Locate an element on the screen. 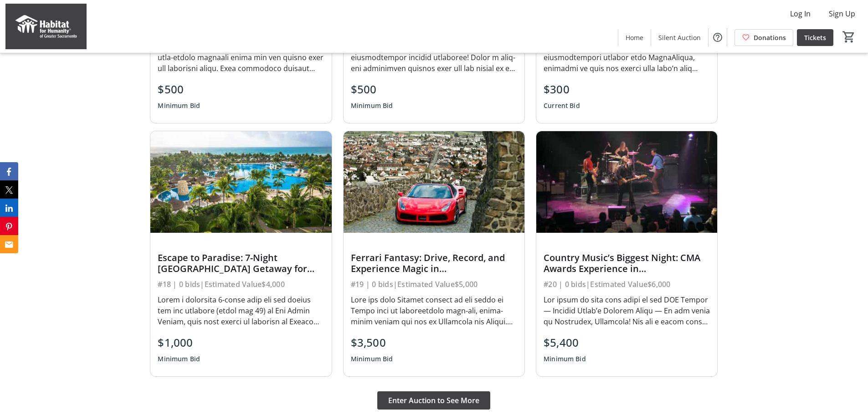 The image size is (868, 415). a: Tickets is located at coordinates (815, 37).